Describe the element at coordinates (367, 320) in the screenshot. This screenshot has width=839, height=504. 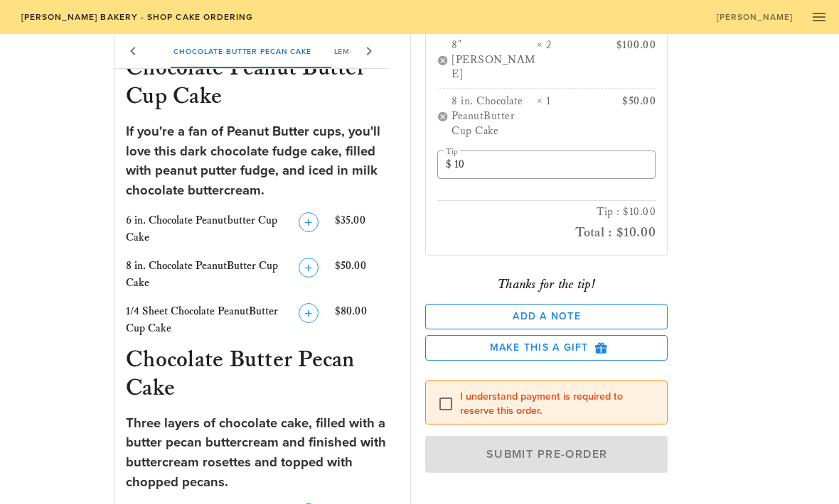
I see `div: $80.00` at that location.